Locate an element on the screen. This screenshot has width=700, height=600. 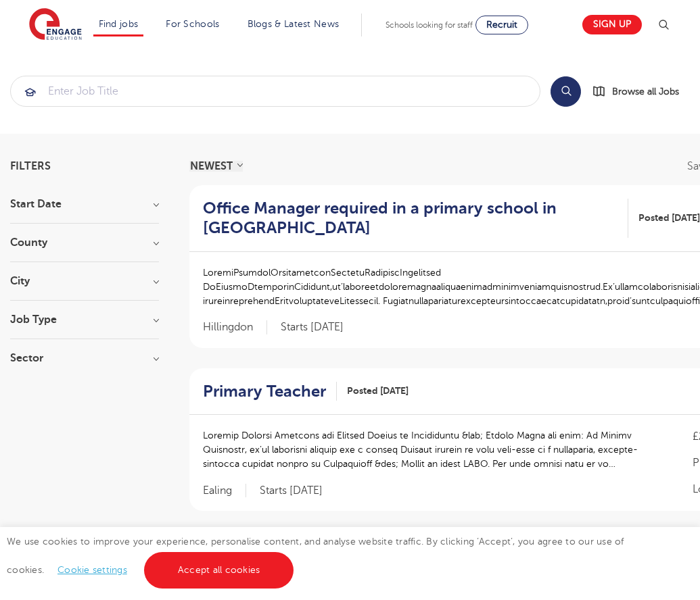
h2: Primary Teacher is located at coordinates (265, 392).